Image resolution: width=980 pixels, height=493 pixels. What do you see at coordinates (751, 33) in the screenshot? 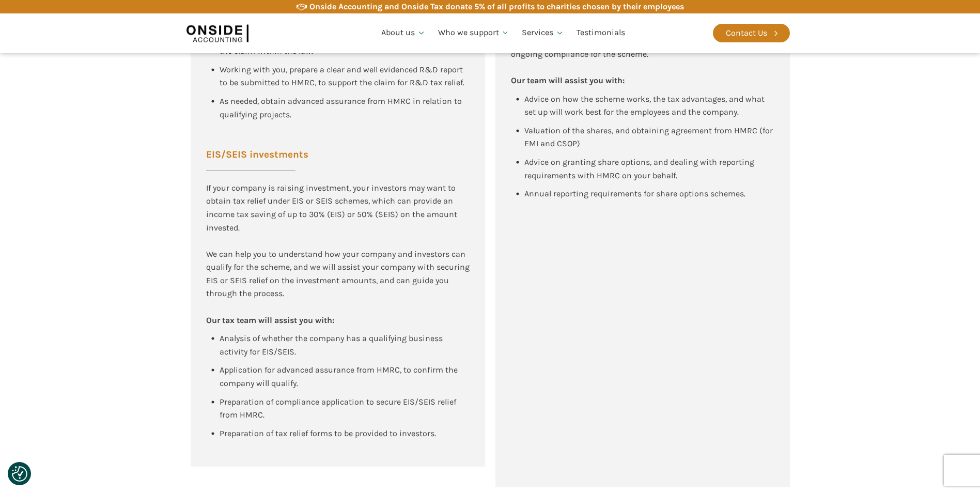
I see `a: Contact Us` at bounding box center [751, 33].